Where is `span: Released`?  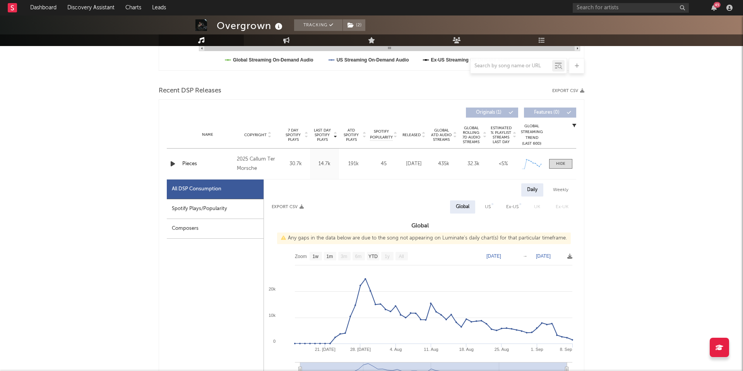
span: Released is located at coordinates (411, 135).